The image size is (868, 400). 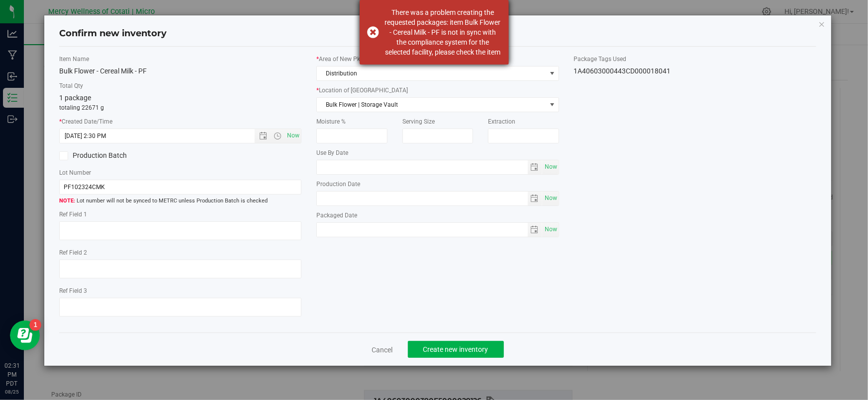 I want to click on div: Bulk Flower - Cereal Milk - PF, so click(x=180, y=71).